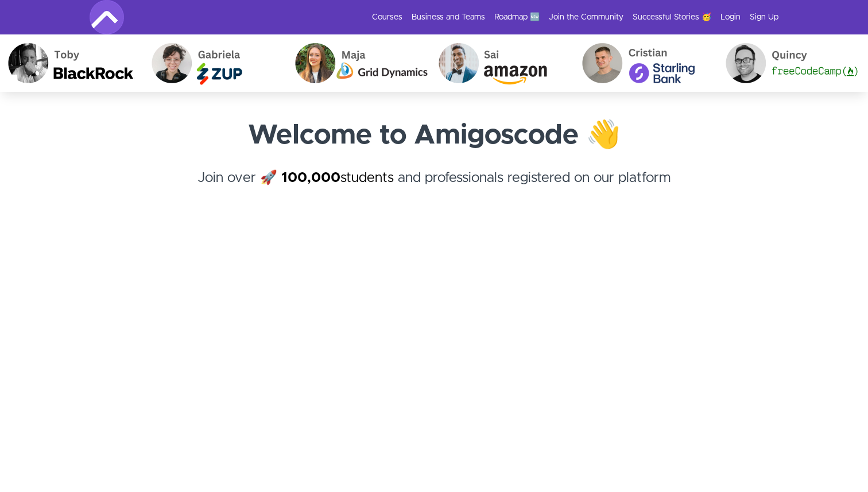 This screenshot has width=868, height=492. What do you see at coordinates (357, 63) in the screenshot?
I see `img: Maja` at bounding box center [357, 63].